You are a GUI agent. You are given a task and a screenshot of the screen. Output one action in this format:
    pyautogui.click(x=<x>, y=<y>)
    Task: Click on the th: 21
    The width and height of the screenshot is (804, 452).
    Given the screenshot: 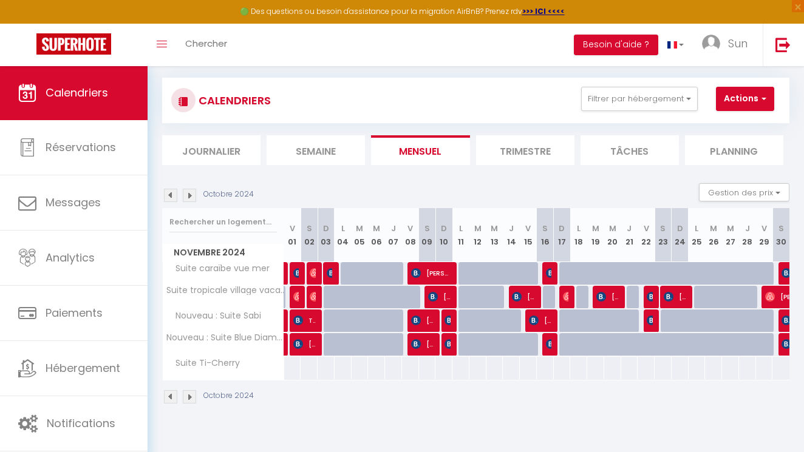 What is the action you would take?
    pyautogui.click(x=630, y=235)
    